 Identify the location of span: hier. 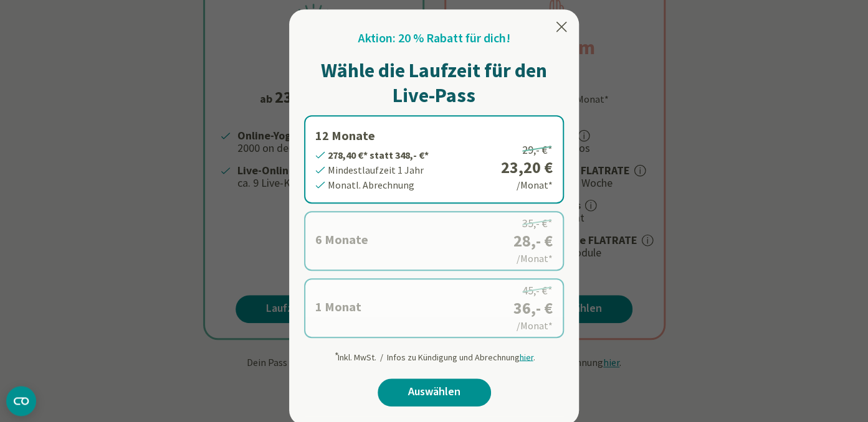
(527, 357).